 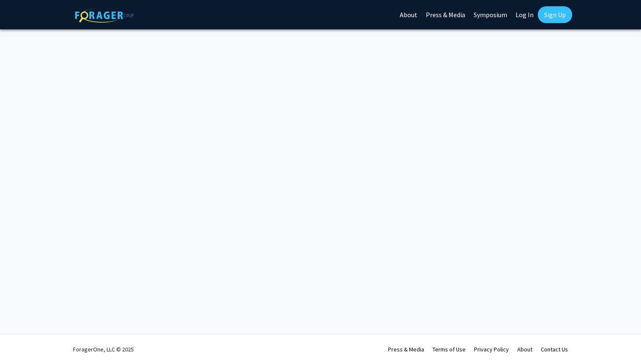 I want to click on a: Press & Media, so click(x=406, y=349).